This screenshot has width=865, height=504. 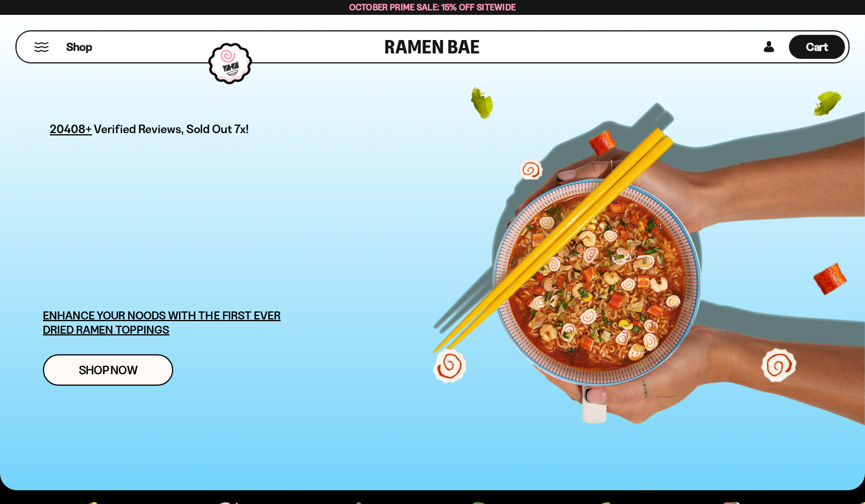 I want to click on span: Shop Now, so click(x=108, y=370).